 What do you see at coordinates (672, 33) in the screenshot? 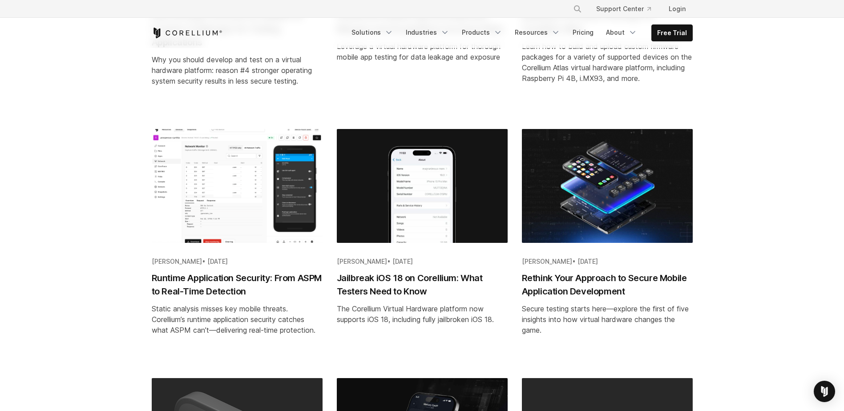
I see `a: Free Trial` at bounding box center [672, 33].